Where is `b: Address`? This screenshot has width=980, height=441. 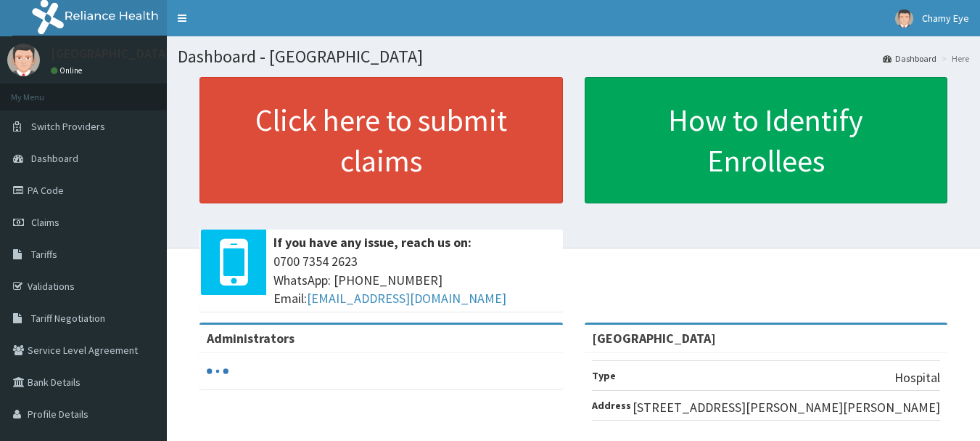
b: Address is located at coordinates (612, 405).